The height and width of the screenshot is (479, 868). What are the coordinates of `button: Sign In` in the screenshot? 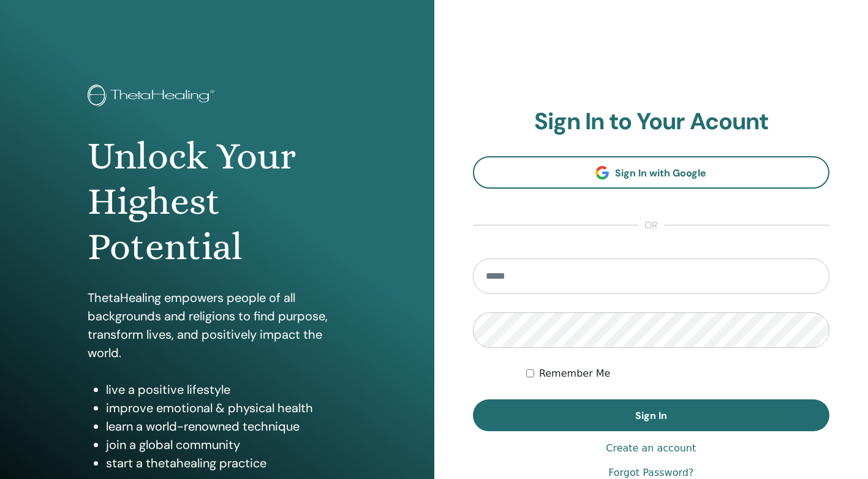 It's located at (651, 415).